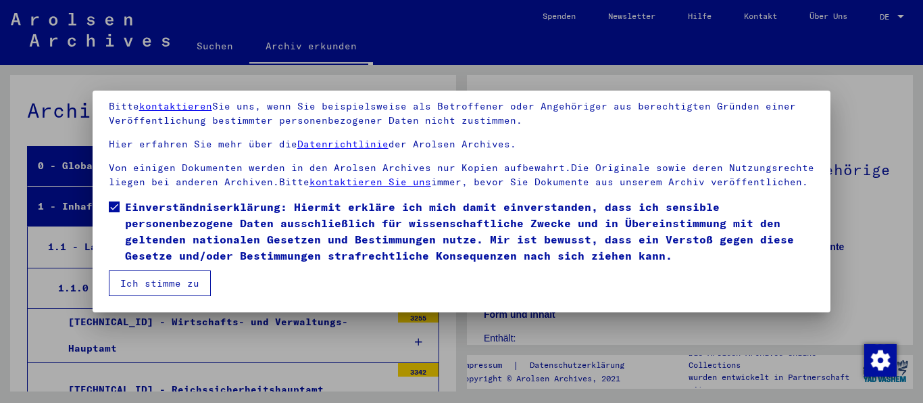 The height and width of the screenshot is (403, 923). What do you see at coordinates (370, 182) in the screenshot?
I see `a: kontaktieren Sie uns` at bounding box center [370, 182].